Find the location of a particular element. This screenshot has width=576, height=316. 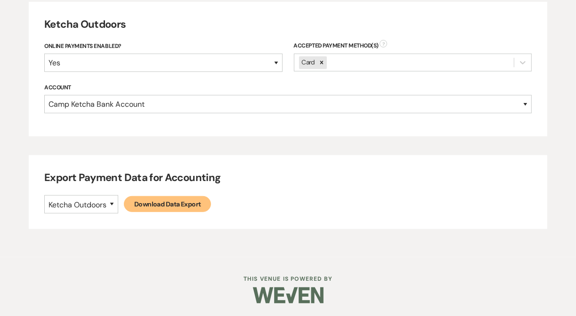

img: Weven Logo is located at coordinates (288, 296).